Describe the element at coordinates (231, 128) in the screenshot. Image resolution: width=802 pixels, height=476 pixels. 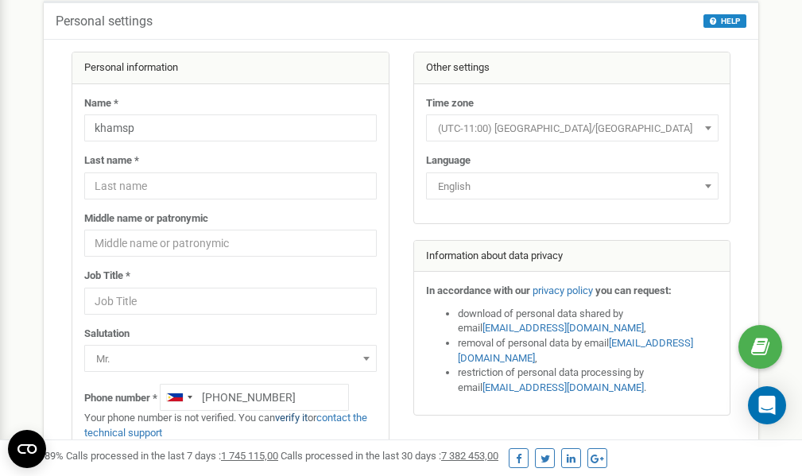
I see `input: Name` at that location.